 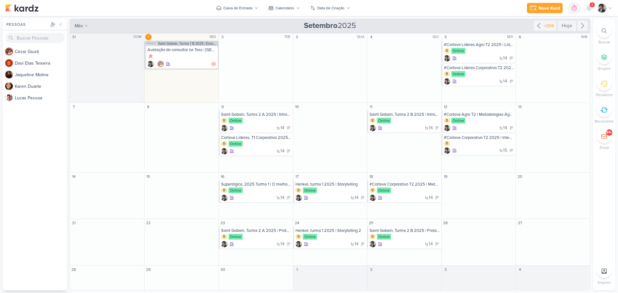 I want to click on div: Pessoas, so click(x=27, y=24).